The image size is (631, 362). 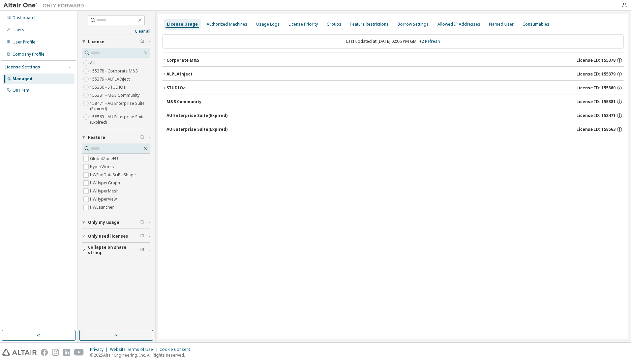 What do you see at coordinates (22, 79) in the screenshot?
I see `div: Managed` at bounding box center [22, 79].